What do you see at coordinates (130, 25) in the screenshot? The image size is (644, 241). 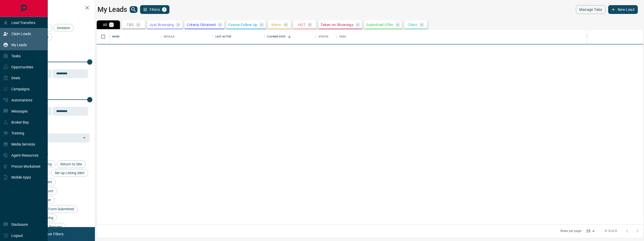 I see `p: TBD` at bounding box center [130, 25].